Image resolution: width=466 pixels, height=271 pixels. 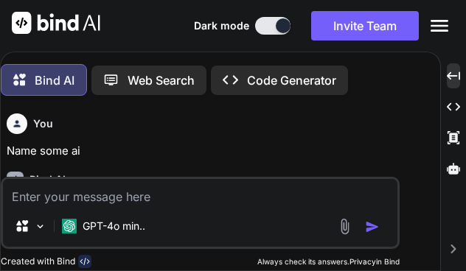 I want to click on p: GPT-4o min.., so click(x=113, y=226).